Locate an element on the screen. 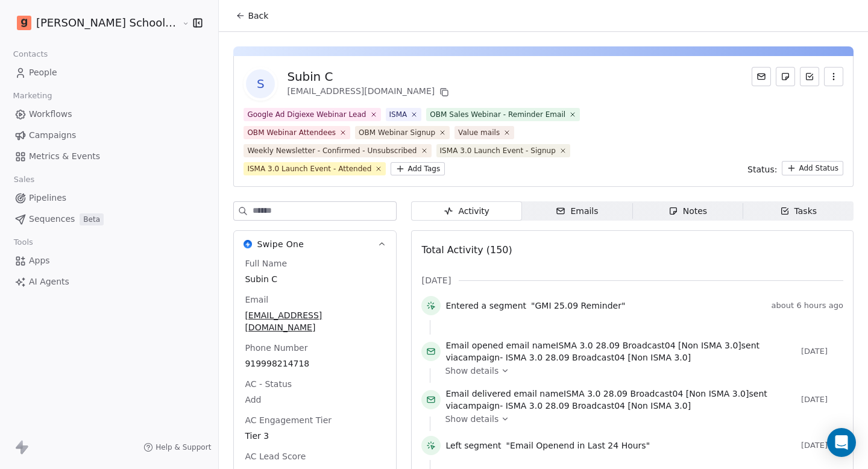  div: Tasks is located at coordinates (798, 211).